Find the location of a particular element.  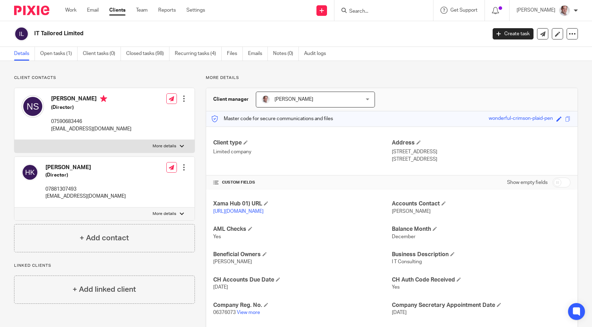

p: 07881307493 is located at coordinates (86, 189).